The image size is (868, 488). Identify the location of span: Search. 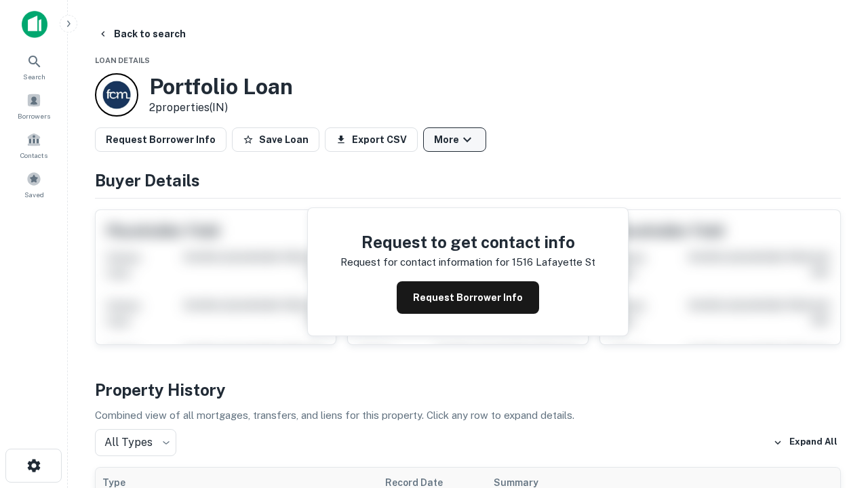
(34, 77).